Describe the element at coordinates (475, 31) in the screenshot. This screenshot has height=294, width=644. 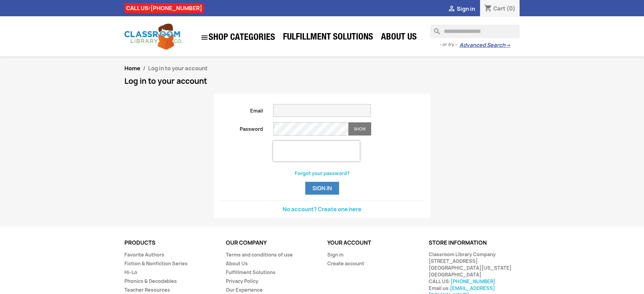
I see `input: Search` at that location.